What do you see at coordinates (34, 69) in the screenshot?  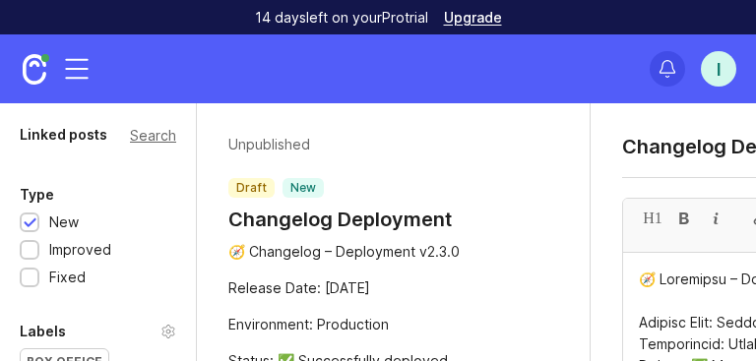 I see `img: Canny Home` at bounding box center [34, 69].